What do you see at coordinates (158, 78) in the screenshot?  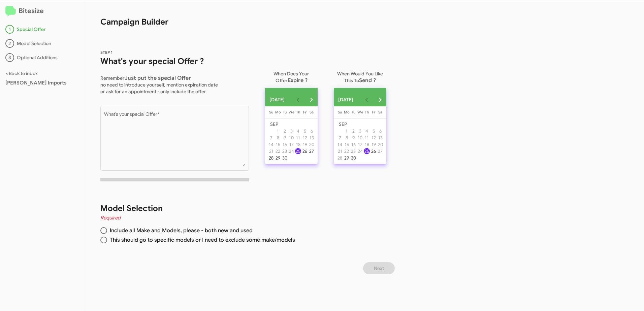 I see `span: Just put the special Offer` at bounding box center [158, 78].